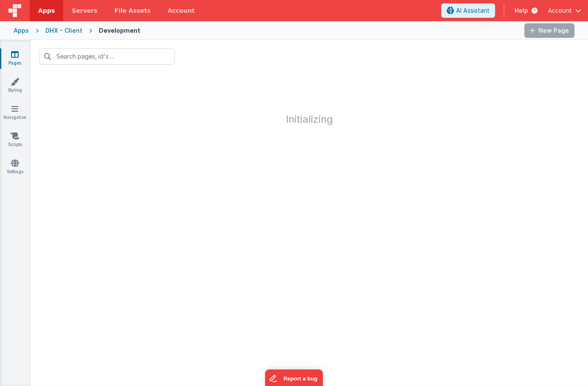  Describe the element at coordinates (522, 11) in the screenshot. I see `span: Help` at that location.